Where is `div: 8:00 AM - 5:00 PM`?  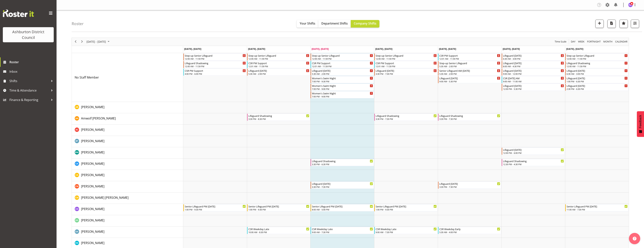
div: 8:00 AM - 5:00 PM is located at coordinates (343, 209).